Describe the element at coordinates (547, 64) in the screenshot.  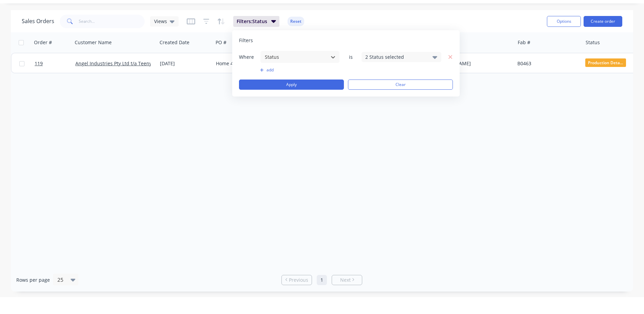
I see `div: B0463` at that location.